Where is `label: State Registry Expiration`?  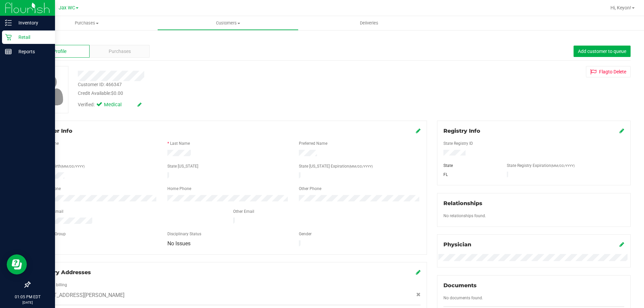 label: State Registry Expiration is located at coordinates (541, 166).